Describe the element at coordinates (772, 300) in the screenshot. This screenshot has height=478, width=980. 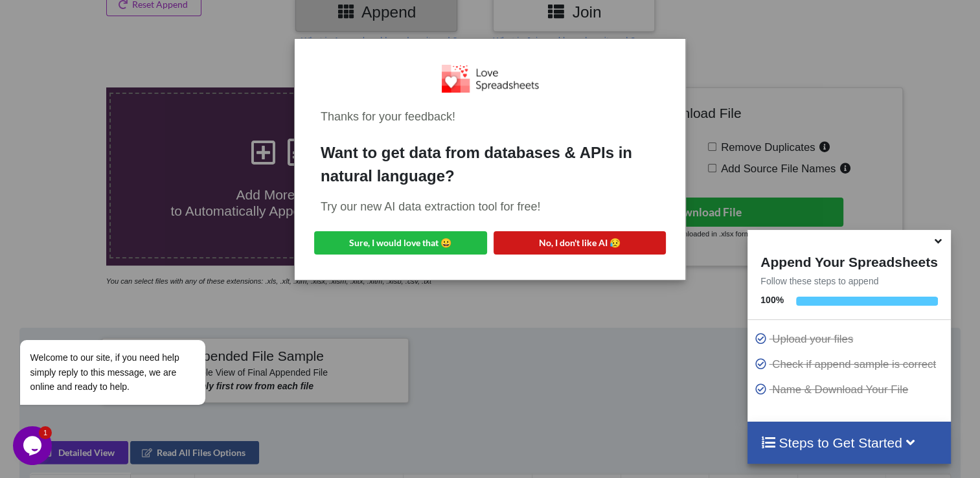
I see `b: 100 %` at that location.